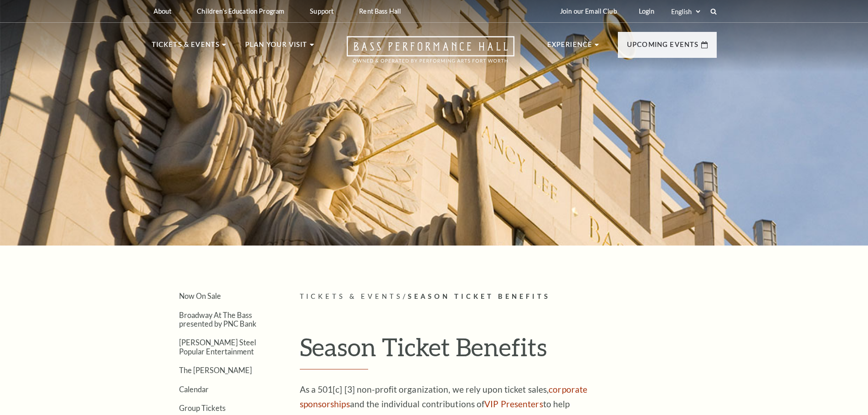 Image resolution: width=868 pixels, height=415 pixels. What do you see at coordinates (479, 297) in the screenshot?
I see `span: Season Ticket Benefits` at bounding box center [479, 297].